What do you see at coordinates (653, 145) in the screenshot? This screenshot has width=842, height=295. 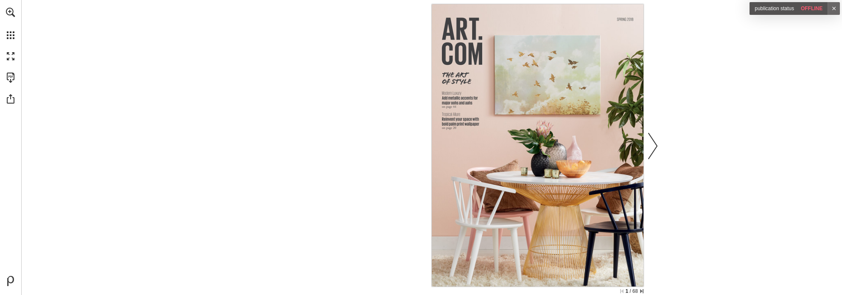 I see `a: Next page` at bounding box center [653, 145].